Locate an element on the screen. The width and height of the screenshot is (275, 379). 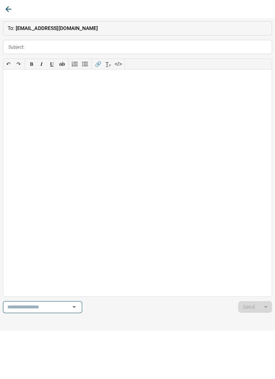
div: split button is located at coordinates (255, 307).